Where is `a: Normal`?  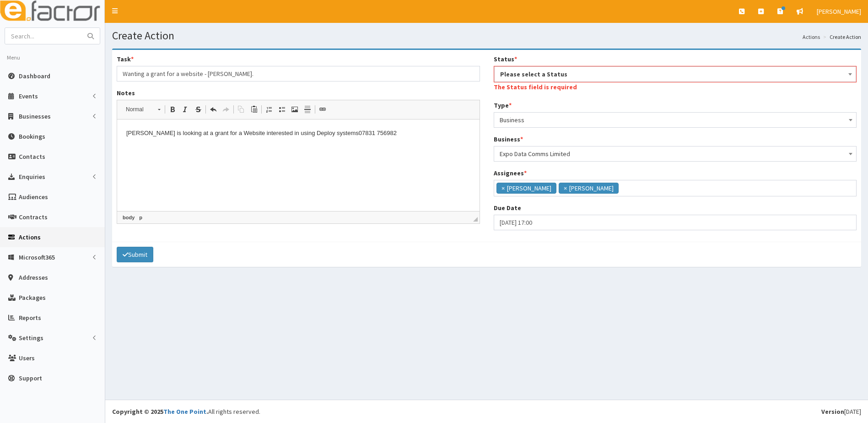
a: Normal is located at coordinates (143, 109).